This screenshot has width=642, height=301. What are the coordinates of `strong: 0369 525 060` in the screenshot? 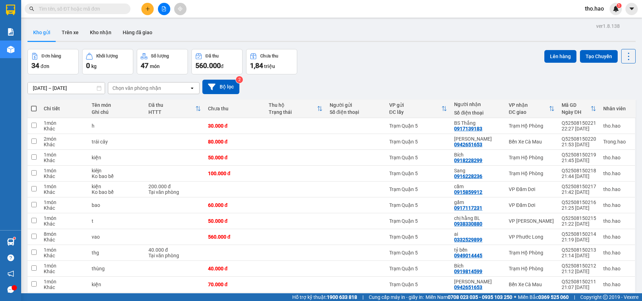 It's located at (554, 297).